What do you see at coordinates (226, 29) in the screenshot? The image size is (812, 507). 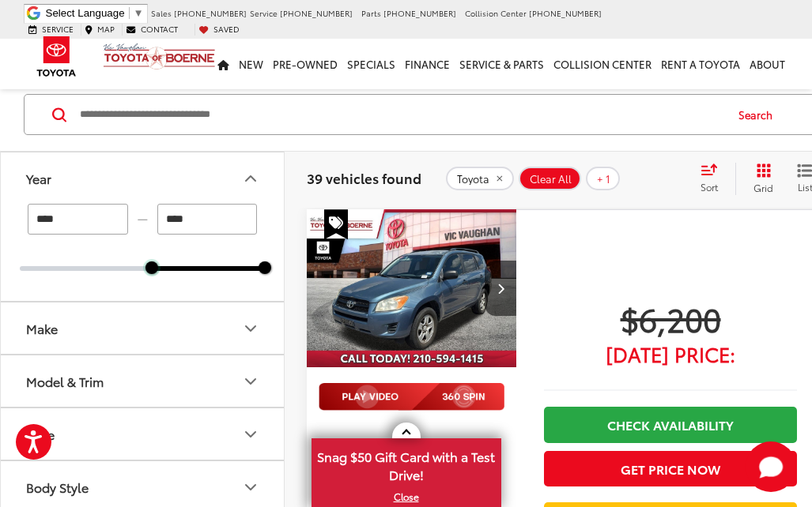 I see `span: Saved` at bounding box center [226, 29].